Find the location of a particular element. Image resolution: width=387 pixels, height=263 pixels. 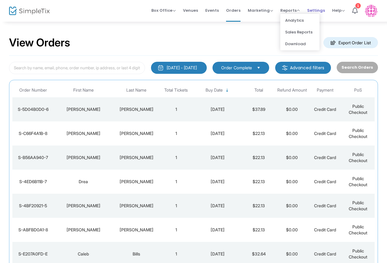

div: S-5D04B0D0-6 is located at coordinates (33, 109).